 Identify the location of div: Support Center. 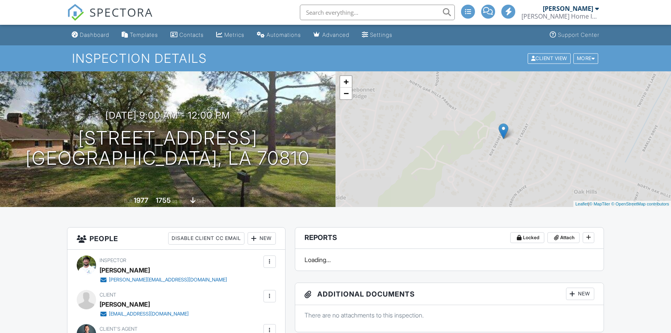
(578, 34).